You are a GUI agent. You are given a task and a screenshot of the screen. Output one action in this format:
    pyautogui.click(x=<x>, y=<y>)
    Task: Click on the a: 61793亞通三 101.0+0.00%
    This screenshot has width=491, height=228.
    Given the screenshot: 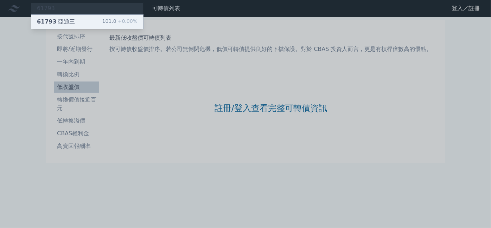 What is the action you would take?
    pyautogui.click(x=87, y=22)
    